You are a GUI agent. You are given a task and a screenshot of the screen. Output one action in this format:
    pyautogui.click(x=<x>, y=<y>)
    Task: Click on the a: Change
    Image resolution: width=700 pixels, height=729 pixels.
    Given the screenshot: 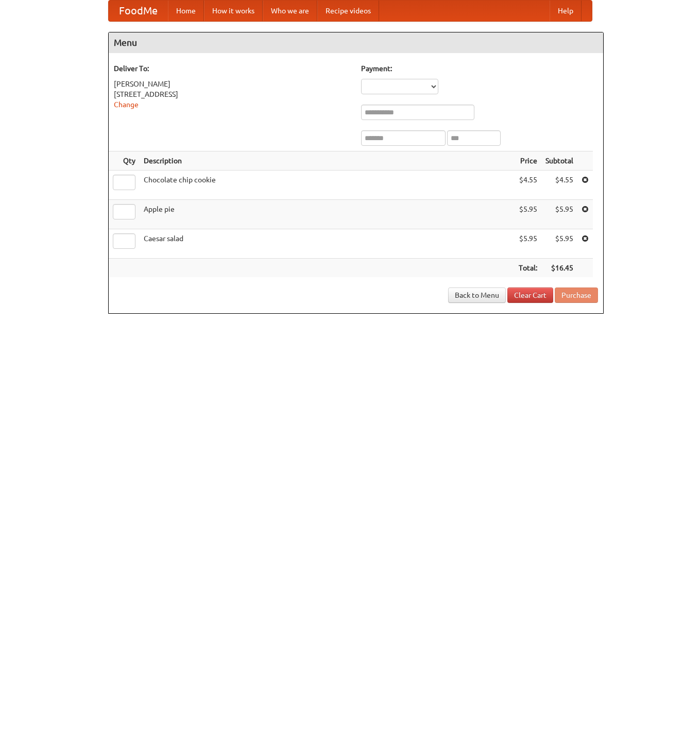 What is the action you would take?
    pyautogui.click(x=126, y=105)
    